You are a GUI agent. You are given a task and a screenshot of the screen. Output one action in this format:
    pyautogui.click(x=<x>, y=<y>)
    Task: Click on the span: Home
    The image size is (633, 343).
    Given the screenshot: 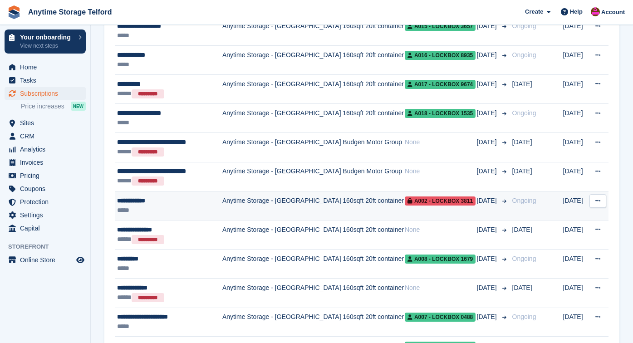 What is the action you would take?
    pyautogui.click(x=47, y=67)
    